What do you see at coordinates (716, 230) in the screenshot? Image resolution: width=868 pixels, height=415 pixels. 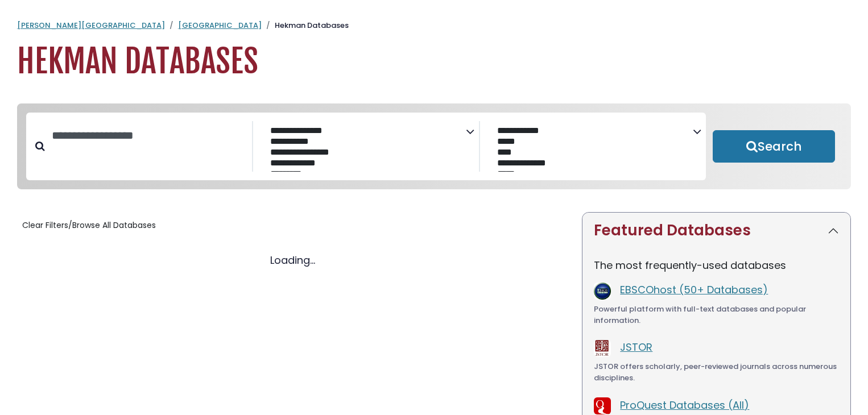 I see `button: Featured Databases` at bounding box center [716, 230].